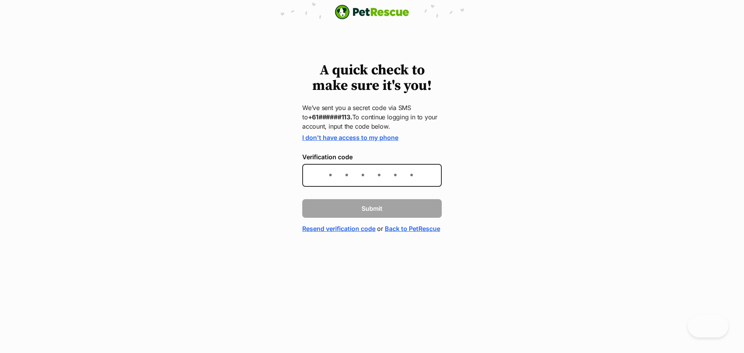 The image size is (744, 353). What do you see at coordinates (350, 138) in the screenshot?
I see `a: I don't have access to my phone` at bounding box center [350, 138].